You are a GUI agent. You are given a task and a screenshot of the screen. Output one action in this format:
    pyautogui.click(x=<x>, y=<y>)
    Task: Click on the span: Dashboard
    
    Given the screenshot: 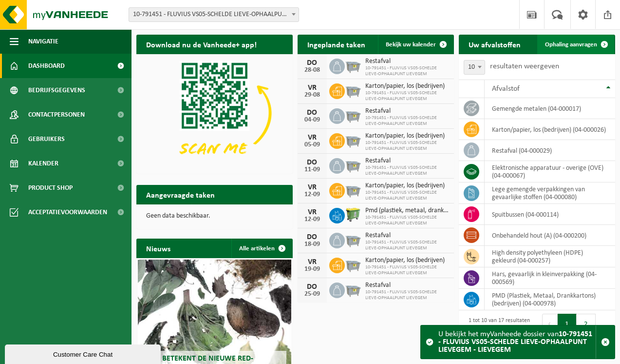 What is the action you would take?
    pyautogui.click(x=47, y=66)
    